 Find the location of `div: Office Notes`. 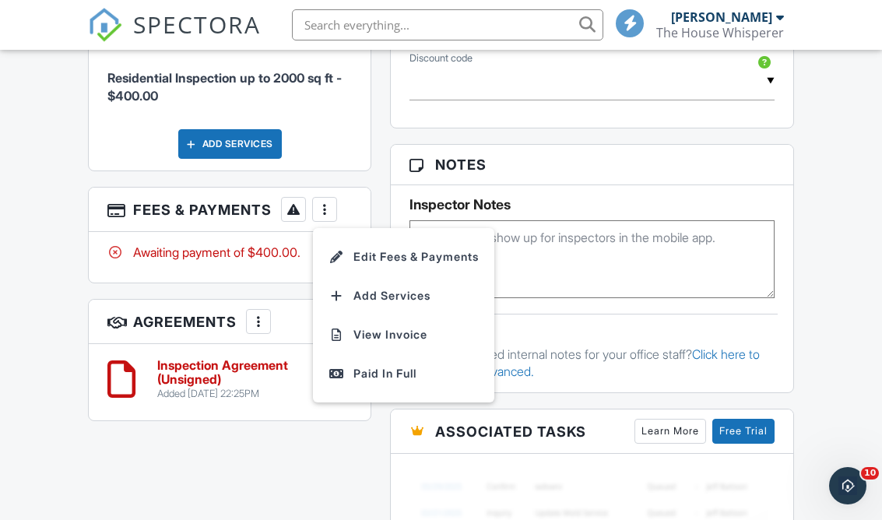

div: Office Notes is located at coordinates (591, 338).